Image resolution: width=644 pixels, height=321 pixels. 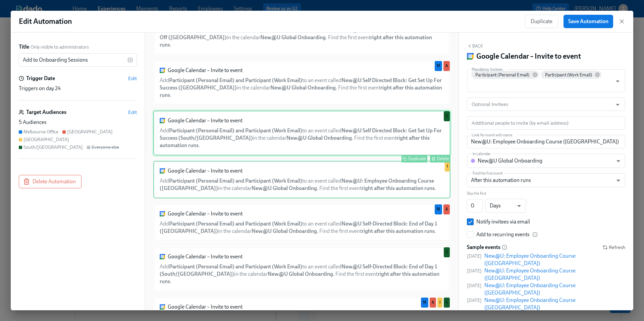 What do you see at coordinates (546, 180) in the screenshot?
I see `div: After this automation runs` at bounding box center [546, 180].